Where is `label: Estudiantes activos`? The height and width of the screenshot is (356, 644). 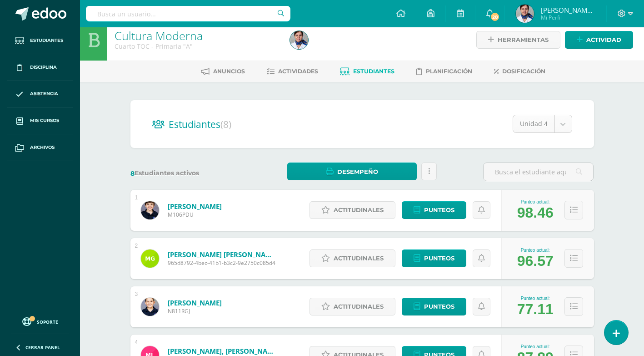
label: Estudiantes activos is located at coordinates (185, 173).